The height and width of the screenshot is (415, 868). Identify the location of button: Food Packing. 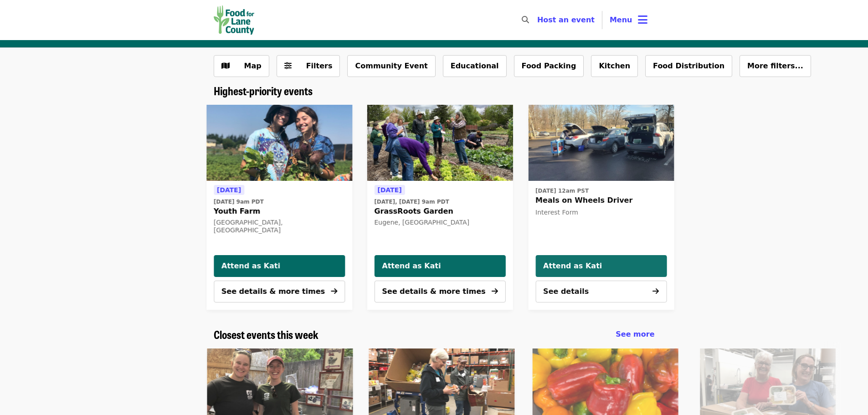
(549, 66).